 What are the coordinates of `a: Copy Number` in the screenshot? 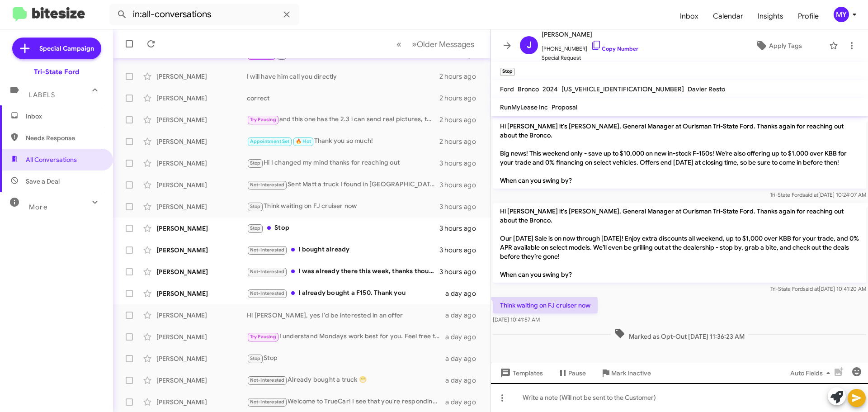 It's located at (614, 48).